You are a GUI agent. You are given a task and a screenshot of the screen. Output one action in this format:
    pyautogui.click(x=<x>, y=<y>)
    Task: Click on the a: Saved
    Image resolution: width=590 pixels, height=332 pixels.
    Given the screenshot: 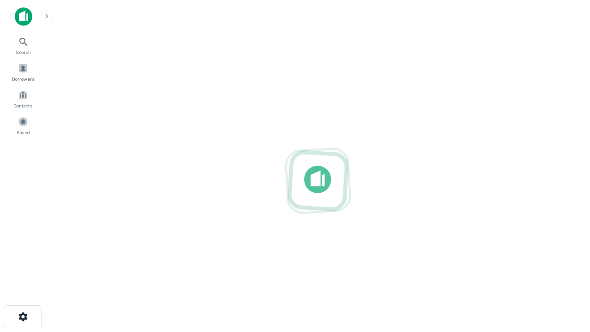 What is the action you would take?
    pyautogui.click(x=23, y=125)
    